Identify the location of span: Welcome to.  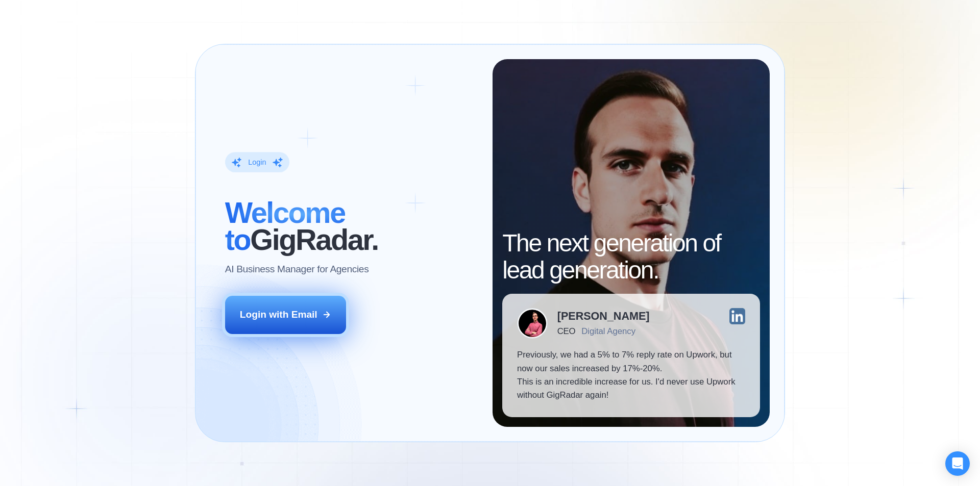
(285, 226).